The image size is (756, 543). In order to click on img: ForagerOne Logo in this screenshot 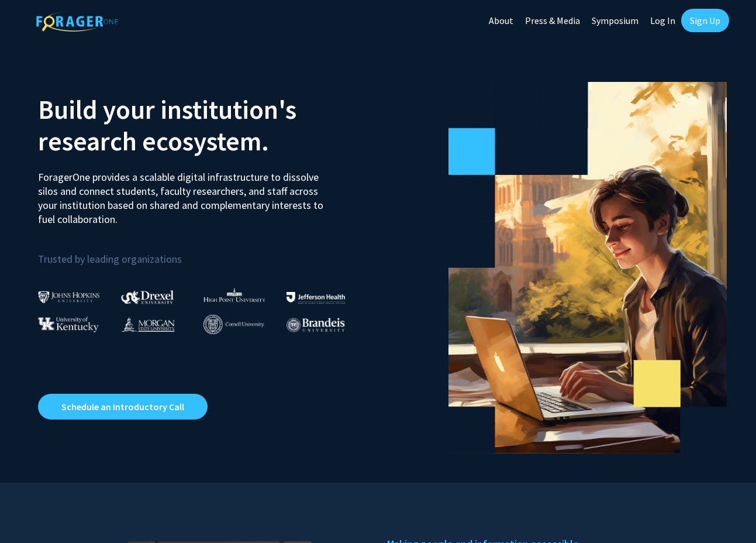, I will do `click(77, 22)`.